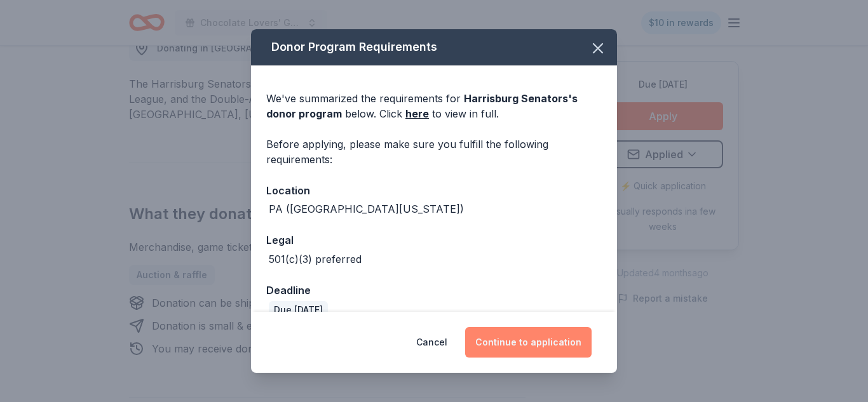 This screenshot has width=868, height=402. I want to click on div: Legal, so click(434, 240).